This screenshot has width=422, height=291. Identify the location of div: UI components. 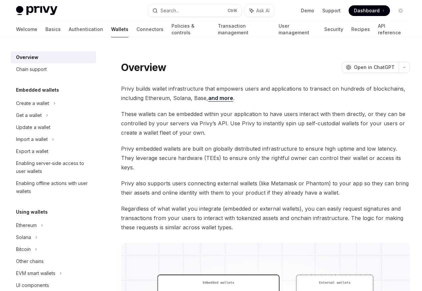
(32, 285).